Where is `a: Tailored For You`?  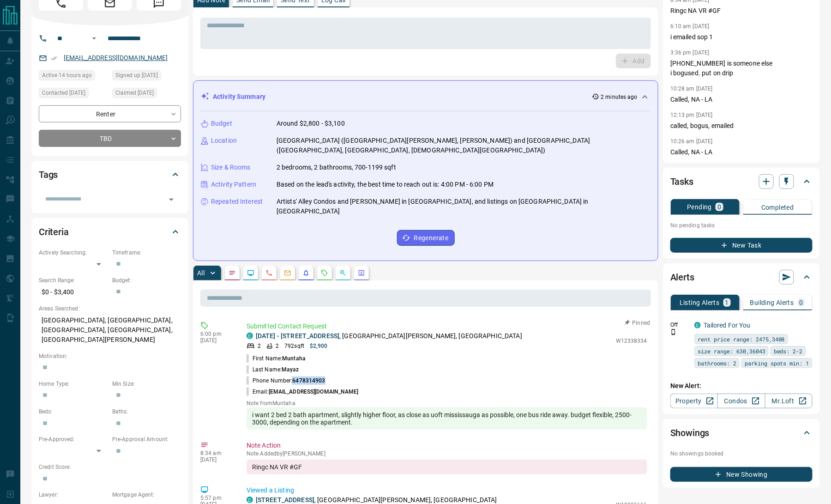 a: Tailored For You is located at coordinates (728, 325).